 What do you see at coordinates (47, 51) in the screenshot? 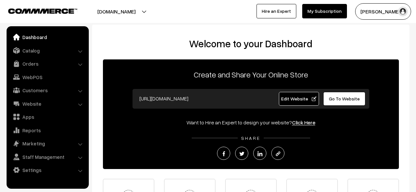
I see `a: Catalog` at bounding box center [47, 51].